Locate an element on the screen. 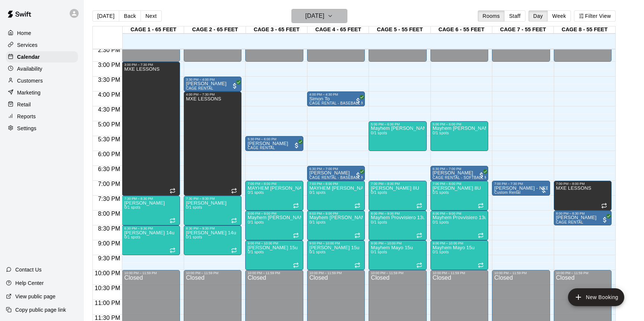 This screenshot has width=644, height=321. div: 9:00 PM – 10:00 PM: Mayhem Kalkau 15u is located at coordinates (336, 256).